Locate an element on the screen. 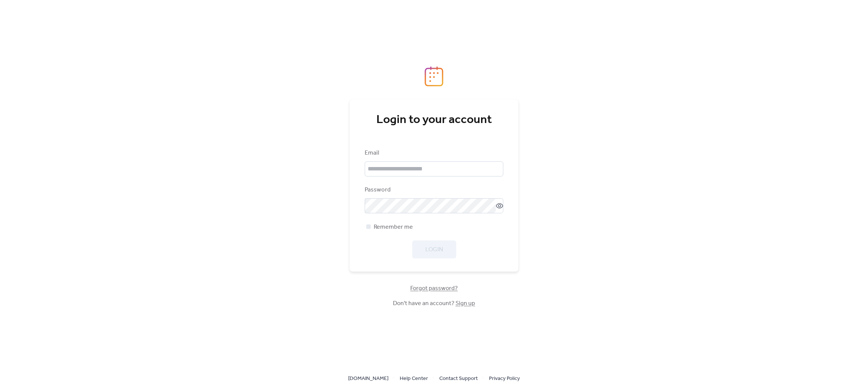  span: Privacy Policy is located at coordinates (505, 379).